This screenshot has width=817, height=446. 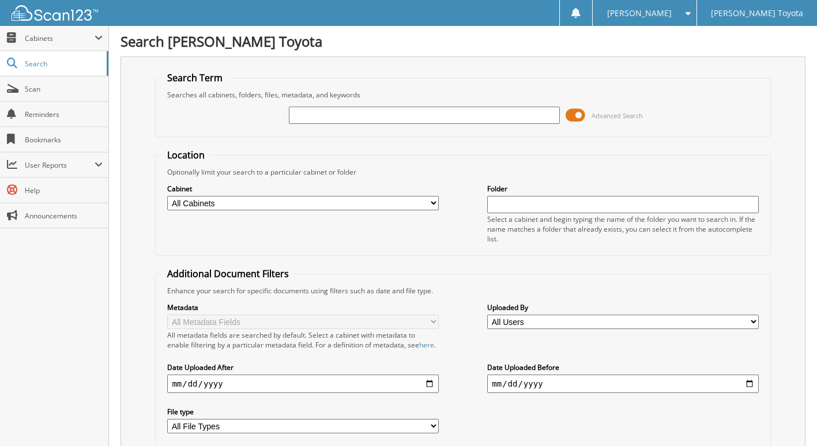 What do you see at coordinates (303, 367) in the screenshot?
I see `label: Date Uploaded After` at bounding box center [303, 367].